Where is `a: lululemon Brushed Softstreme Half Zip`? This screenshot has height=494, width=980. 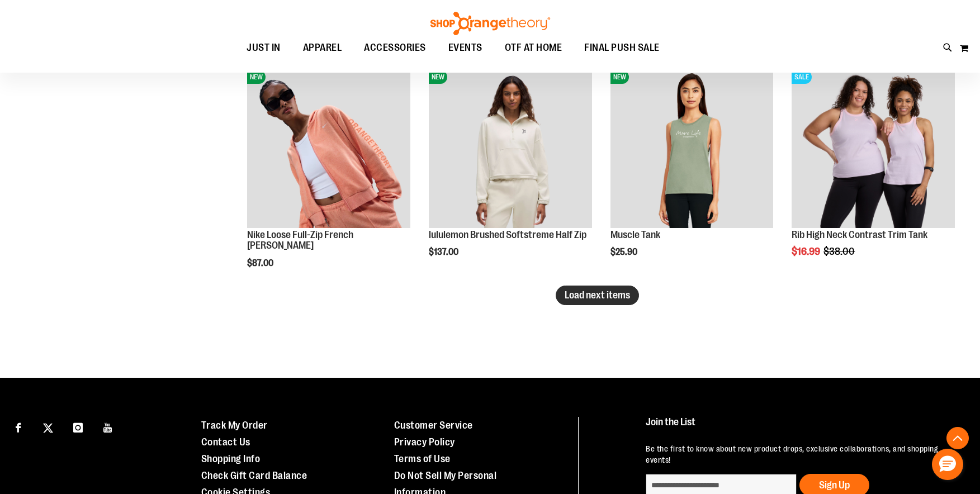
a: lululemon Brushed Softstreme Half Zip is located at coordinates (508, 235).